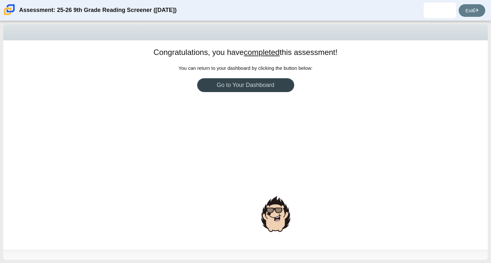  I want to click on a: Go to Your Dashboard, so click(246, 85).